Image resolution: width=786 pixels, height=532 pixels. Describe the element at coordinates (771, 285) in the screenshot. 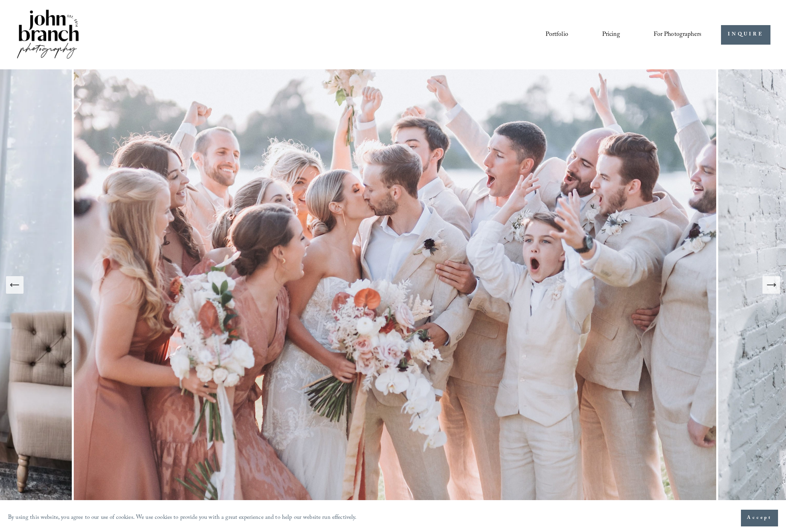

I see `button: Next Slide` at that location.